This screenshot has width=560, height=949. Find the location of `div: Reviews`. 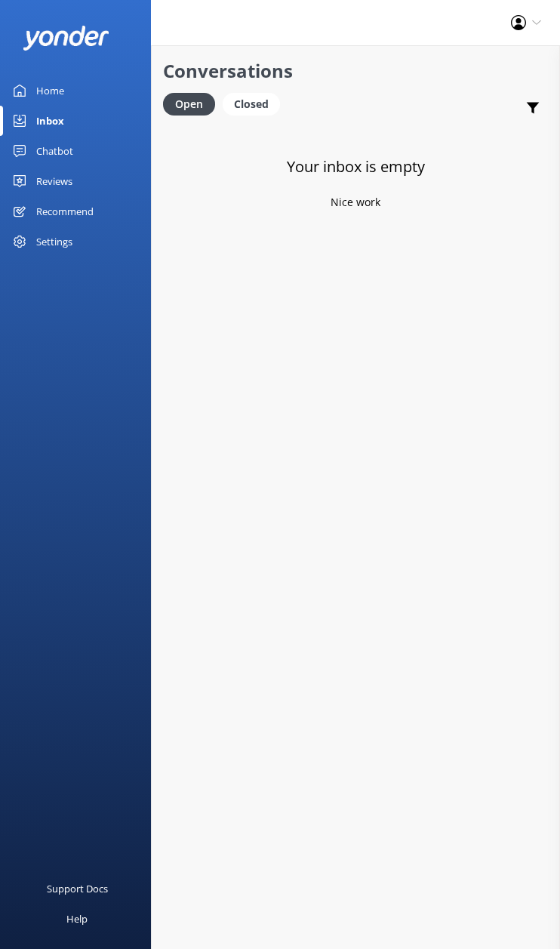

div: Reviews is located at coordinates (54, 181).